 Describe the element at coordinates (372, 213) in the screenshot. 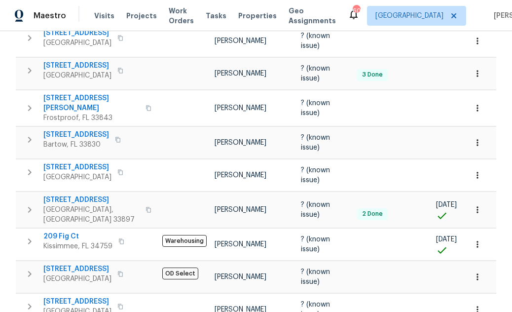

I see `span: 2 Done` at that location.